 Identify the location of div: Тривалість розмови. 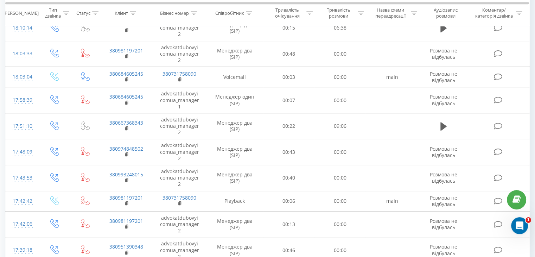
(339, 13).